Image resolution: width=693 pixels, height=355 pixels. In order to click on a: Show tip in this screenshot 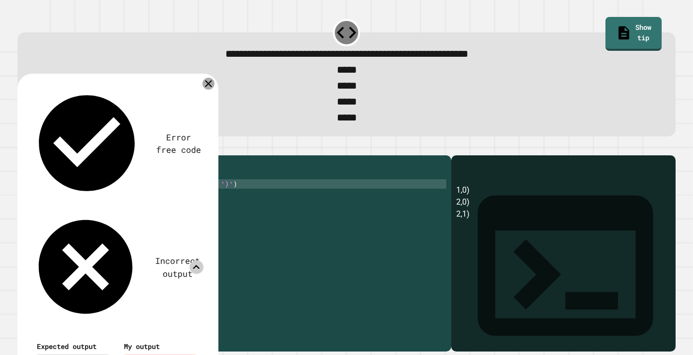, I will do `click(633, 34)`.